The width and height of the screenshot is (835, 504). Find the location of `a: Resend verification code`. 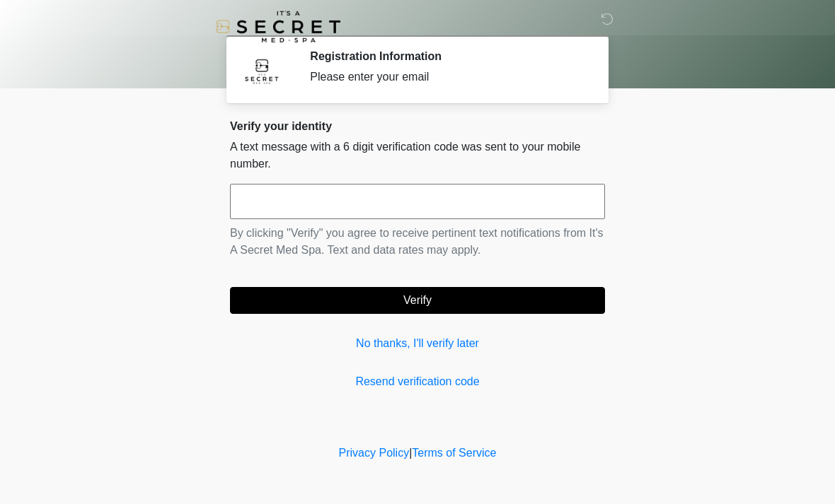

a: Resend verification code is located at coordinates (417, 382).